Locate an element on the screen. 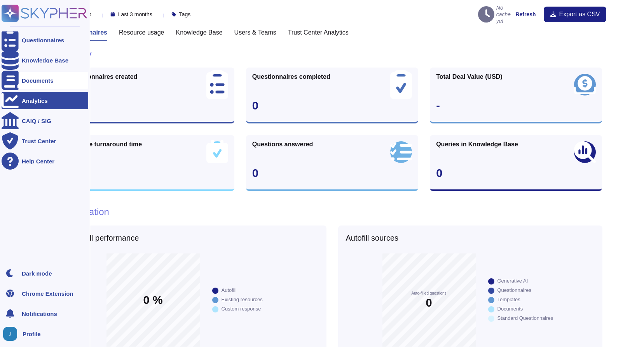 The width and height of the screenshot is (644, 347). span: Last 3 months is located at coordinates (135, 14).